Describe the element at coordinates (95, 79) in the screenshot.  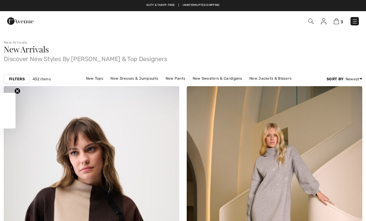
I see `a: New Tops` at that location.